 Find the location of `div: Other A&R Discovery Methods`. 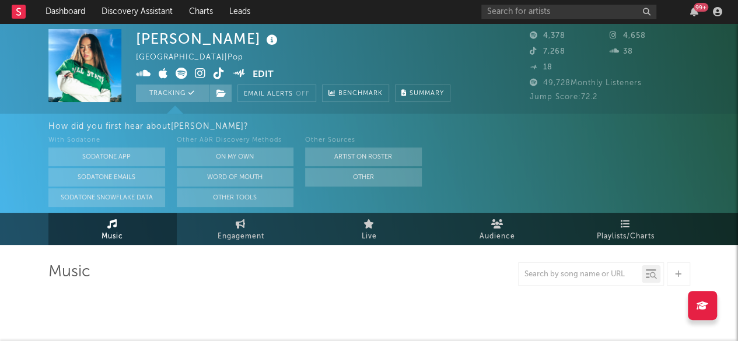

div: Other A&R Discovery Methods is located at coordinates (235, 141).